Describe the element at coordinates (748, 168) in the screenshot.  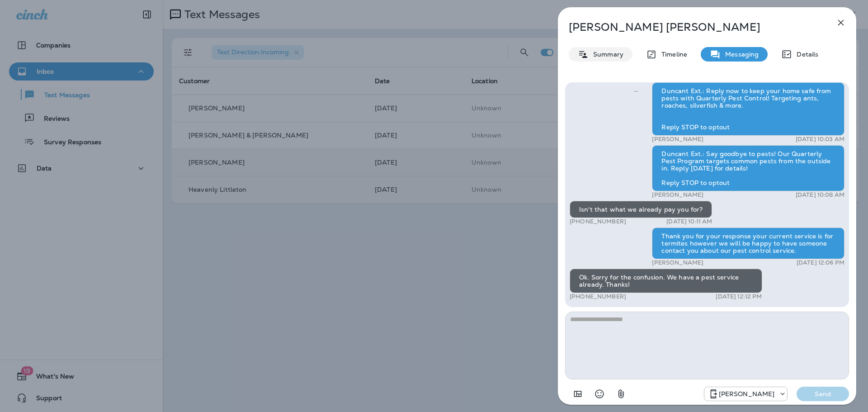
I see `div: Duncant Ext.: Say goodbye to pests! Our Quarterly Pest Program targets common pests from the outs...` at that location.